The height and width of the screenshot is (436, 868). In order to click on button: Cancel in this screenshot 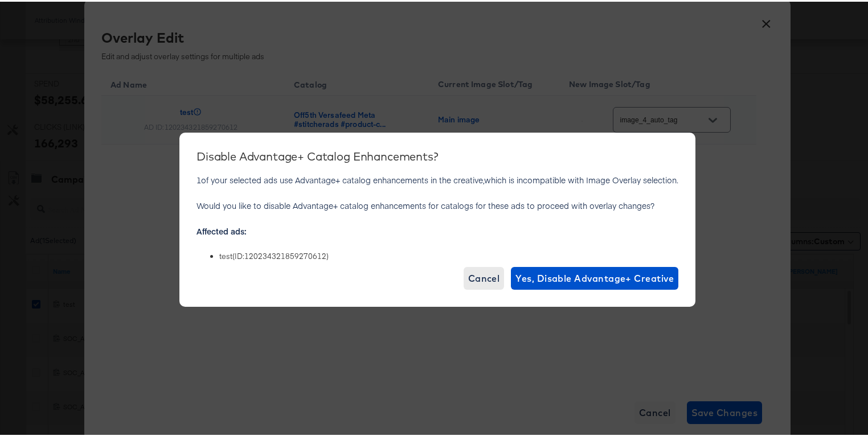, I will do `click(484, 277)`.